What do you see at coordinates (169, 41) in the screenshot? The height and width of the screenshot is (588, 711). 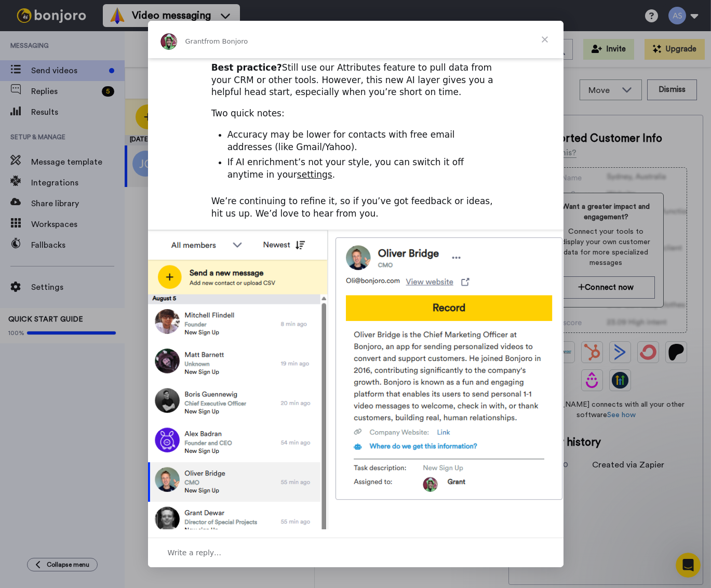 I see `img: Profile image for Grant` at bounding box center [169, 41].